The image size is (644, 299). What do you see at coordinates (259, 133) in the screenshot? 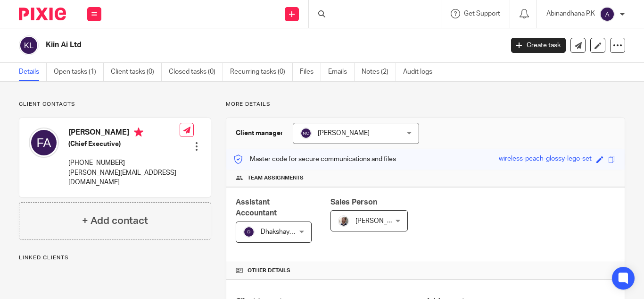
I see `h3: Client manager` at bounding box center [259, 133].